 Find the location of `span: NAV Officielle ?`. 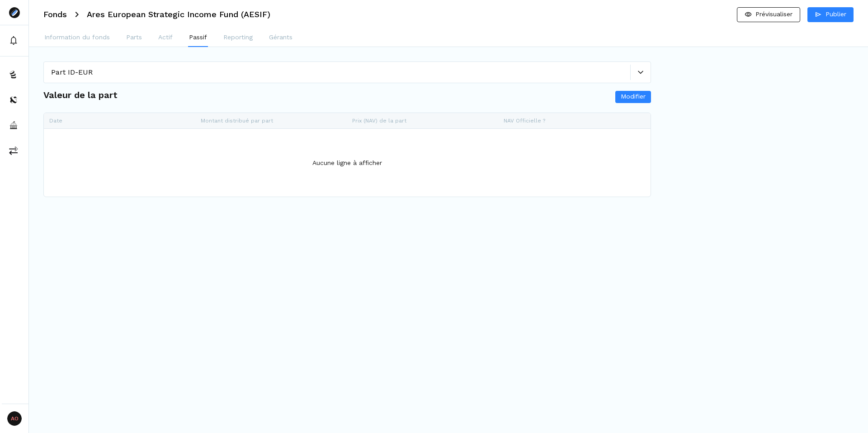

span: NAV Officielle ? is located at coordinates (524, 121).